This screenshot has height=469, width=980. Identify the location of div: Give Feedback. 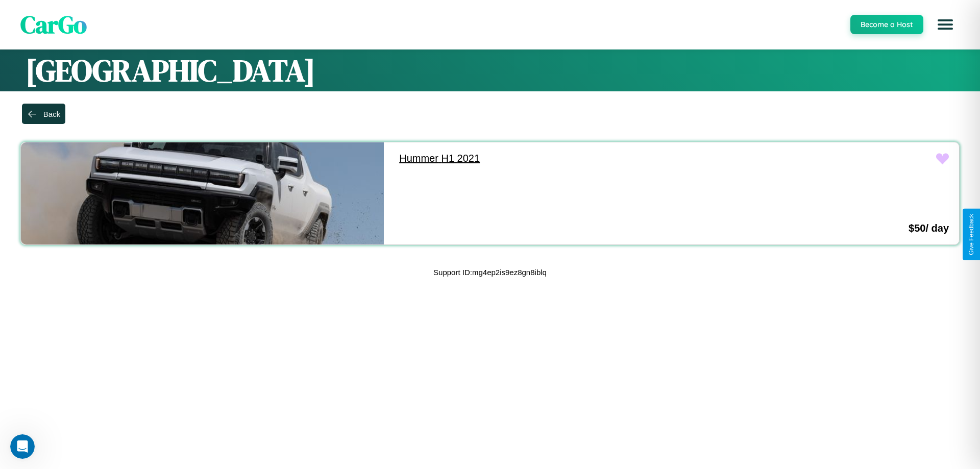
(971, 234).